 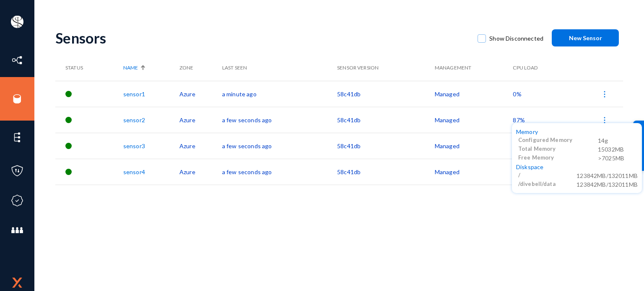 What do you see at coordinates (577, 131) in the screenshot?
I see `div: Memory` at bounding box center [577, 131].